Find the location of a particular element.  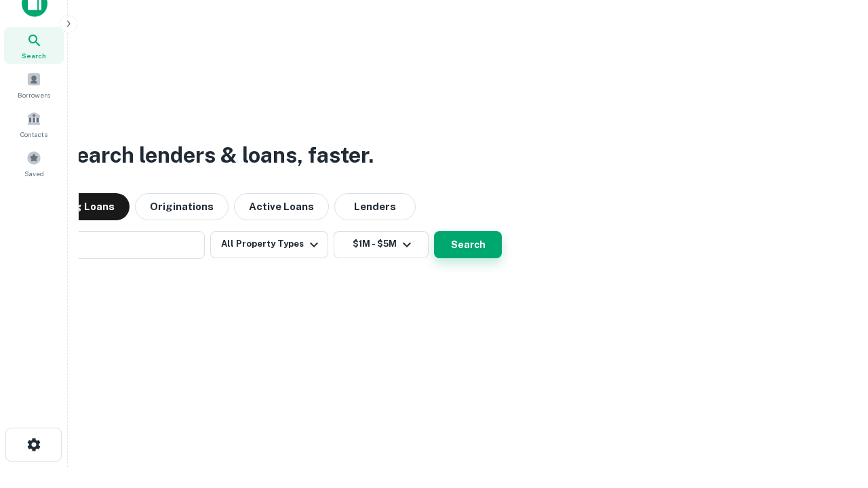

a: Search is located at coordinates (34, 45).